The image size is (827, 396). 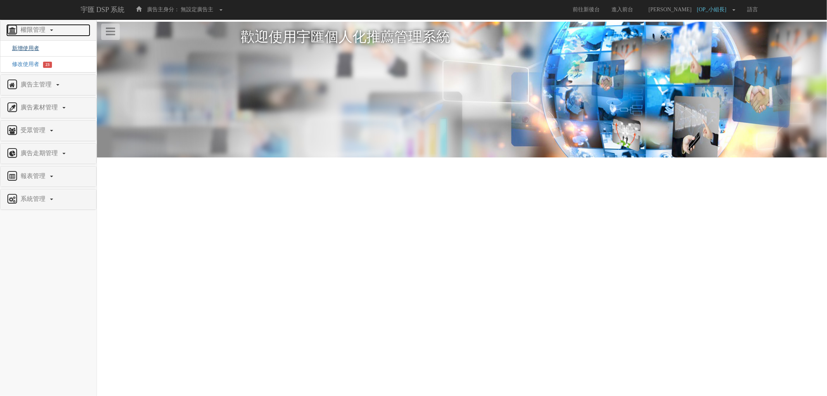 I want to click on span: [OP_小組長], so click(x=714, y=9).